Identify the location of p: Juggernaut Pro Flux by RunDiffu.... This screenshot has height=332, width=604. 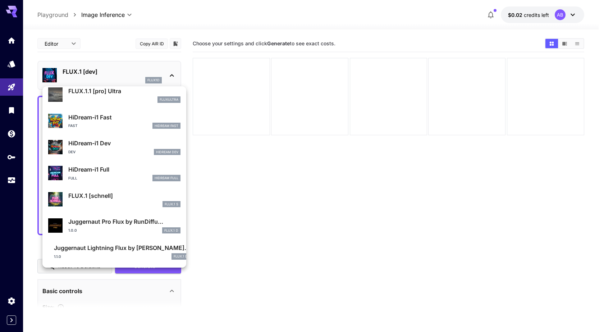
(124, 221).